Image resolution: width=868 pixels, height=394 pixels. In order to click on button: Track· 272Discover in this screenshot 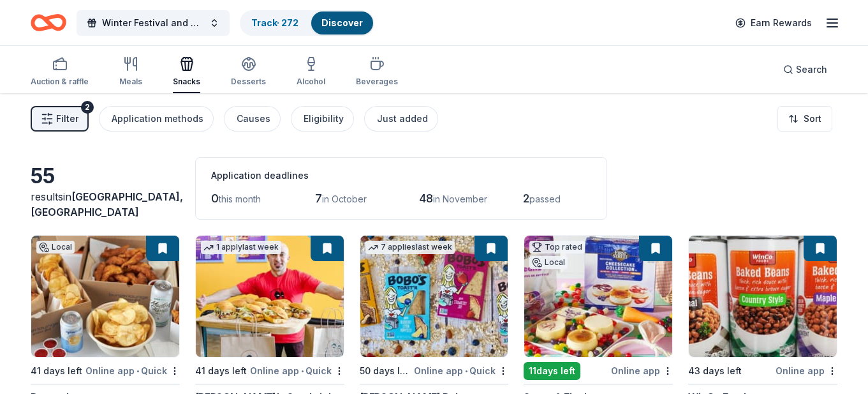, I will do `click(307, 23)`.